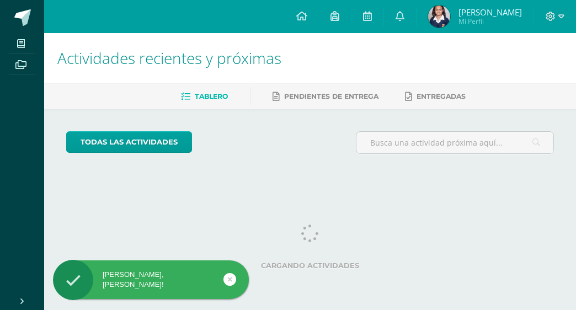 The image size is (576, 310). Describe the element at coordinates (439, 17) in the screenshot. I see `img: 2921e52ee5cf3e41700c815e9ee48611.png` at that location.